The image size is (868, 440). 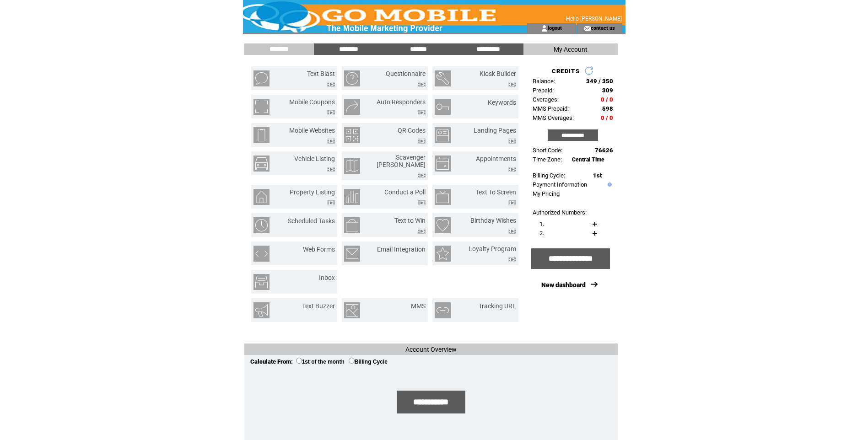 What do you see at coordinates (571, 49) in the screenshot?
I see `span: My Account` at bounding box center [571, 49].